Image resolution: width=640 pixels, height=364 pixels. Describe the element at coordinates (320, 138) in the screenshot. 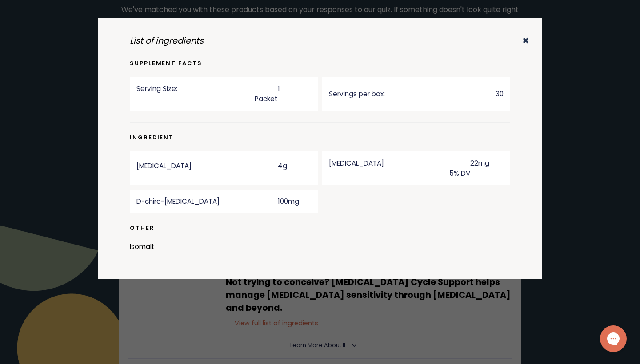

I see `h5: ingredient` at that location.